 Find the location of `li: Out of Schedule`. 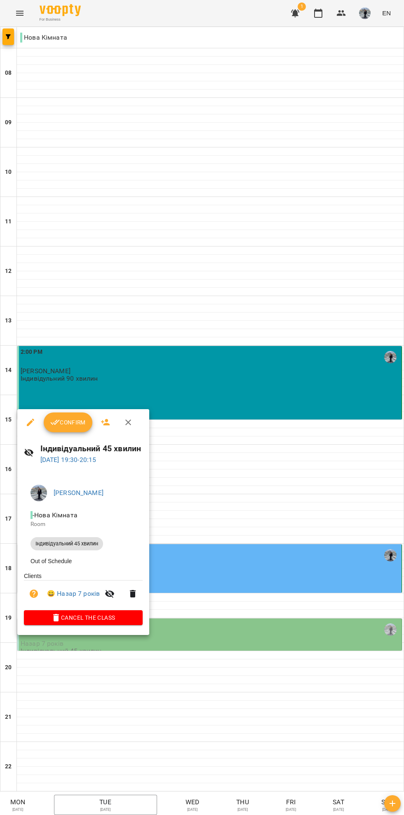

li: Out of Schedule is located at coordinates (83, 561).